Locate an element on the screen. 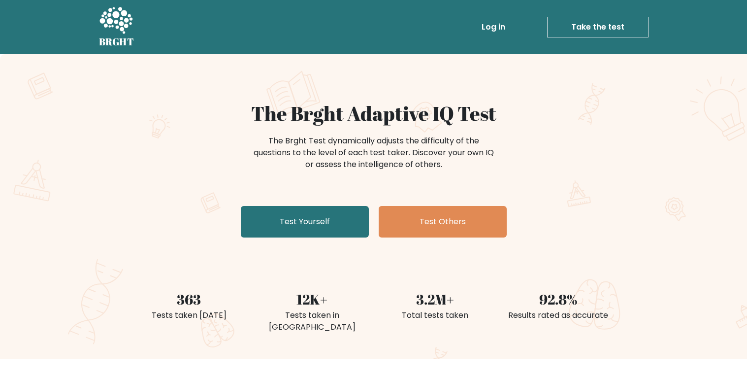 This screenshot has width=747, height=377. h5: BRGHT is located at coordinates (117, 42).